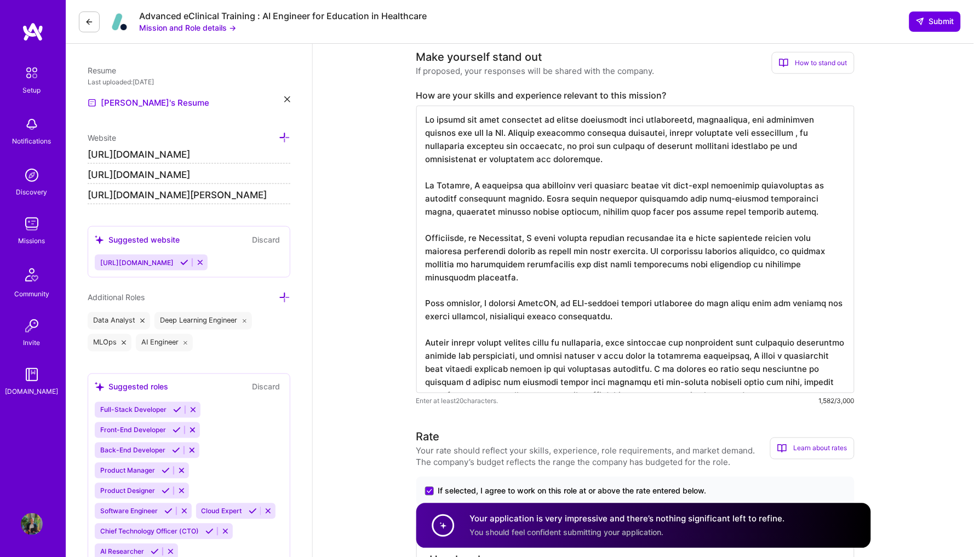  I want to click on div: Deep Learning Engineer, so click(203, 321).